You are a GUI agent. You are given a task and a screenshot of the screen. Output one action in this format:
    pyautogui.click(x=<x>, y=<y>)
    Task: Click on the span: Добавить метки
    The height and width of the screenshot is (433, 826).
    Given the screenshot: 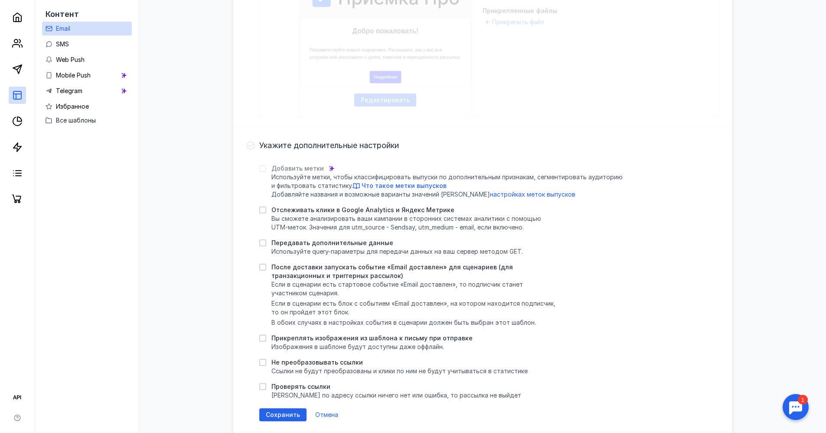 What is the action you would take?
    pyautogui.click(x=297, y=169)
    